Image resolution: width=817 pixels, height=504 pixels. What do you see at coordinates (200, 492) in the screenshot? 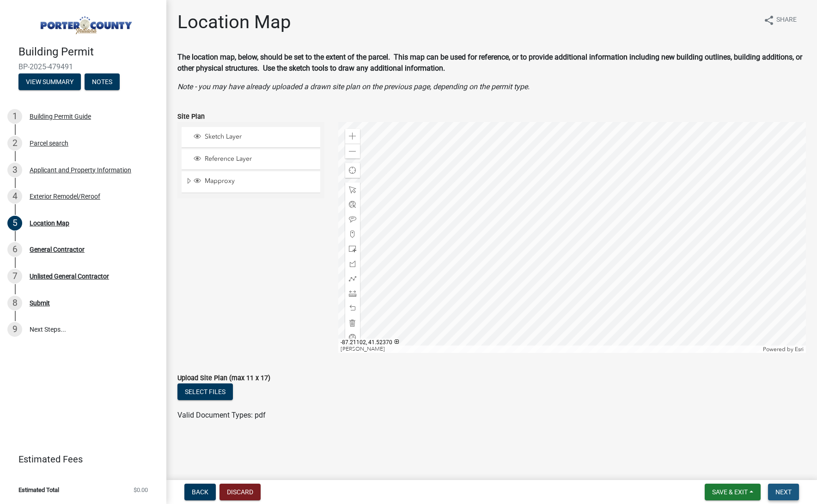
I see `button: Back` at bounding box center [200, 492].